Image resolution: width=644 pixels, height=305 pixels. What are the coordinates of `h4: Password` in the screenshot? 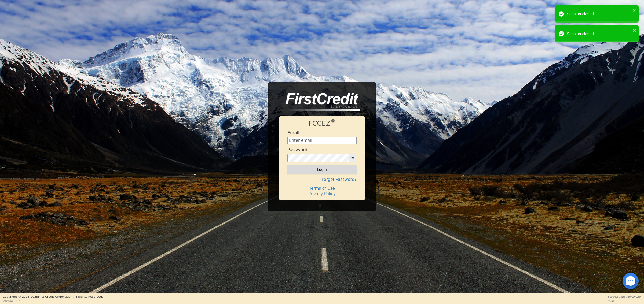 It's located at (297, 150).